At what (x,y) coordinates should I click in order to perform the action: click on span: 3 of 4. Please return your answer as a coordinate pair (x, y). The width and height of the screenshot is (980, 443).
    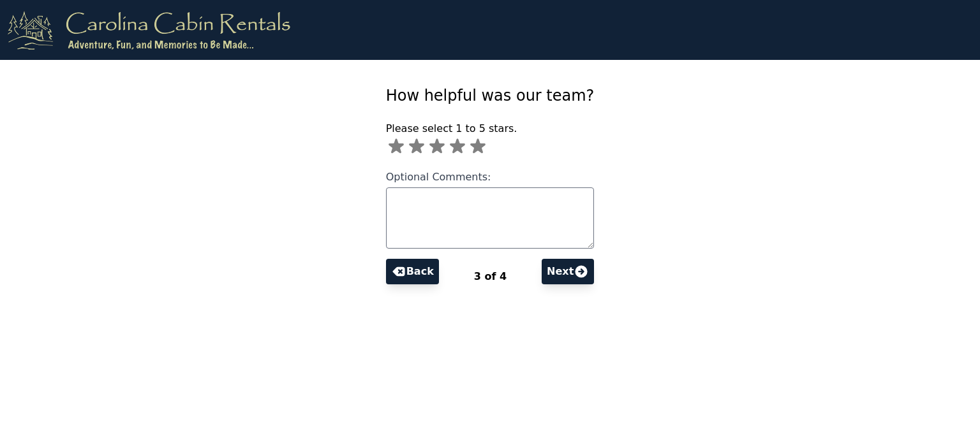
    Looking at the image, I should click on (490, 276).